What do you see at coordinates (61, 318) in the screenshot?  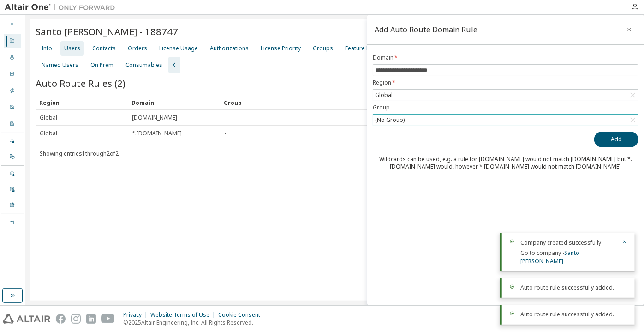 I see `img: facebook.svg` at bounding box center [61, 318].